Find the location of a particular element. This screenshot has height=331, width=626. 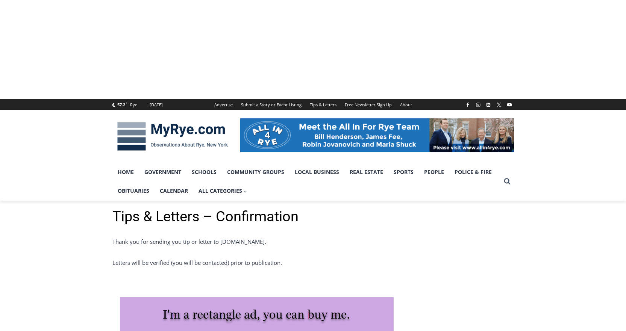

nav: Primary Navigation is located at coordinates (306, 182).